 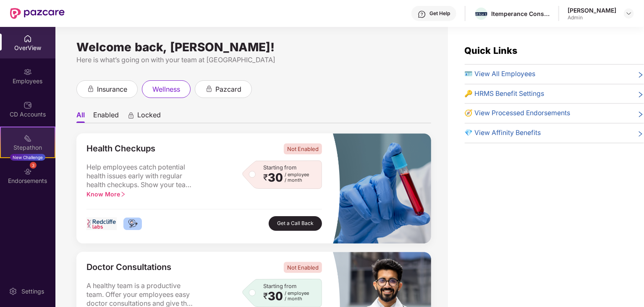 What do you see at coordinates (106, 194) in the screenshot?
I see `span: Know More` at bounding box center [106, 194].